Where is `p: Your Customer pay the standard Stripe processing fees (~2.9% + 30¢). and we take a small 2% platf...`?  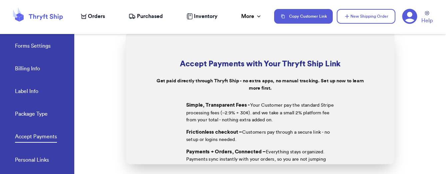
p: Your Customer pay the standard Stripe processing fees (~2.9% + 30¢). and we take a small 2% platf... is located at coordinates (260, 112).